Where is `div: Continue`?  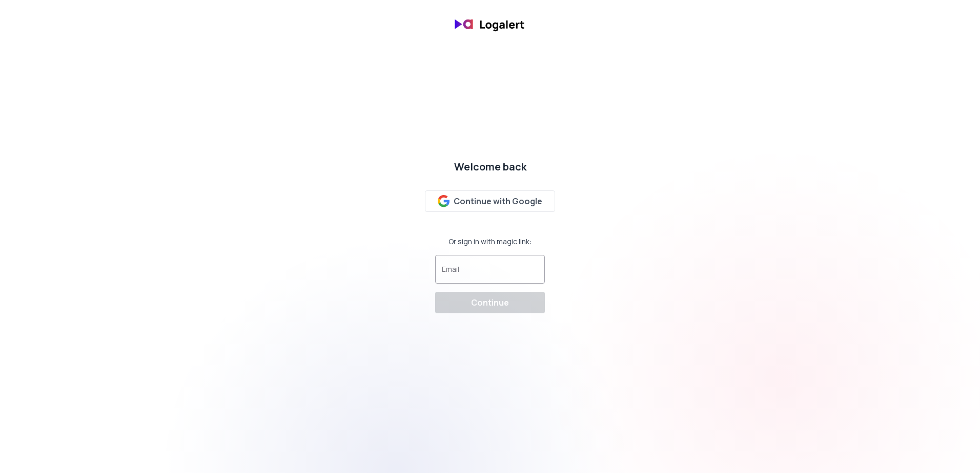
div: Continue is located at coordinates (490, 303).